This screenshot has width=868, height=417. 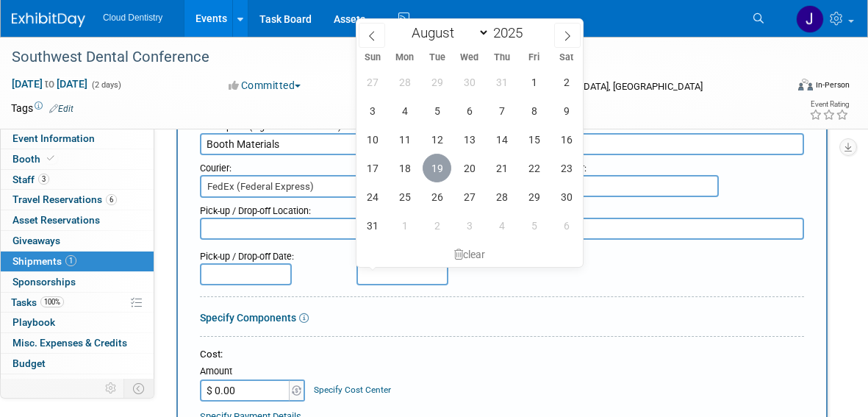 I want to click on span: August 2, 2025, so click(x=566, y=82).